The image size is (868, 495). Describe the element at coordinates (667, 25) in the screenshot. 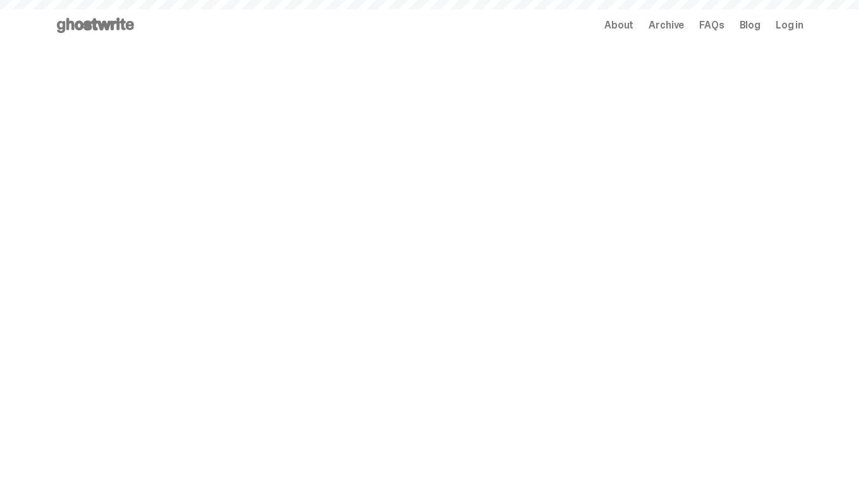

I see `a: Archive` at that location.